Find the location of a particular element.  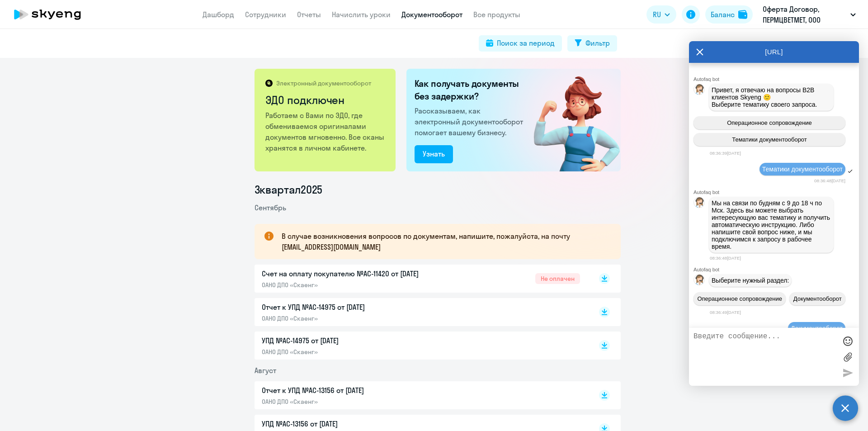

a: Балансbalance is located at coordinates (729, 14).